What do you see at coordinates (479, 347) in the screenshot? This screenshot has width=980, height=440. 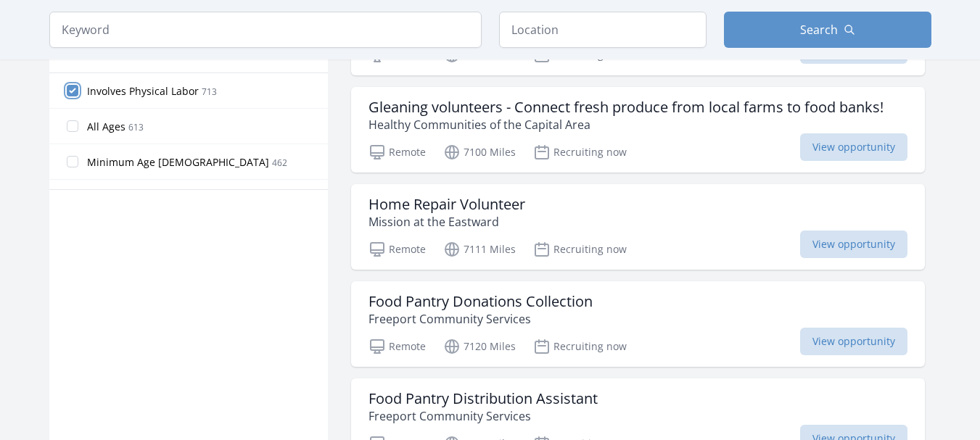 I see `p: 7120 Miles` at bounding box center [479, 347].